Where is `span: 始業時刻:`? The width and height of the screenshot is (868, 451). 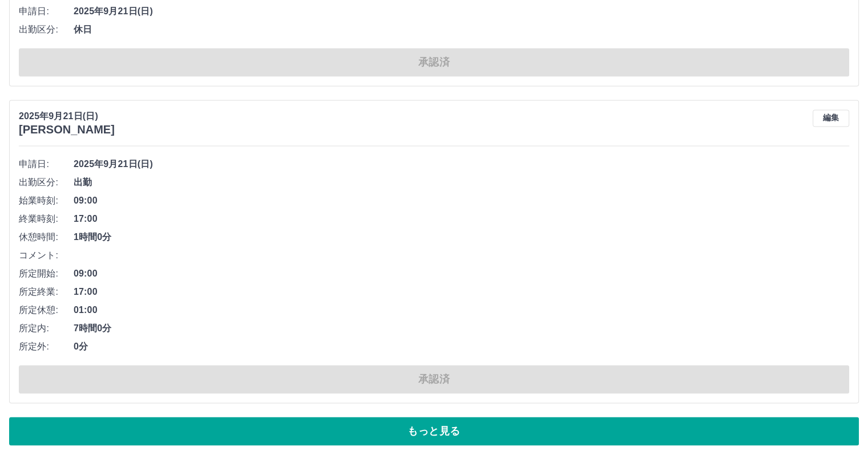 span: 始業時刻: is located at coordinates (46, 200).